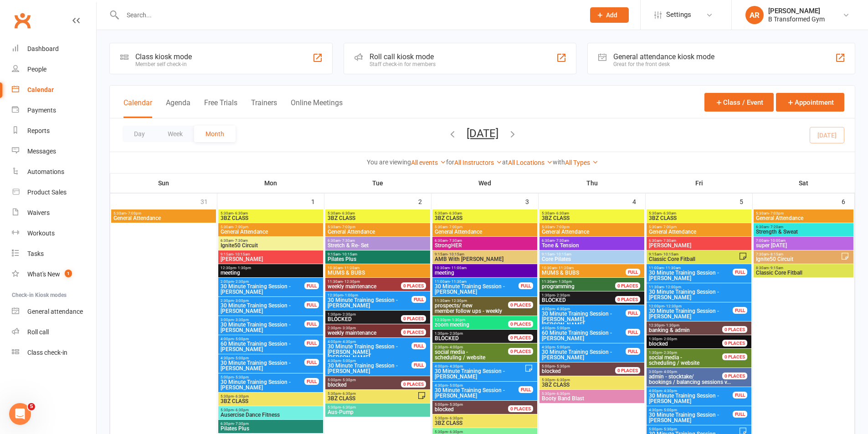 This screenshot has width=868, height=434. What do you see at coordinates (378, 183) in the screenshot?
I see `th: Tue` at bounding box center [378, 183].